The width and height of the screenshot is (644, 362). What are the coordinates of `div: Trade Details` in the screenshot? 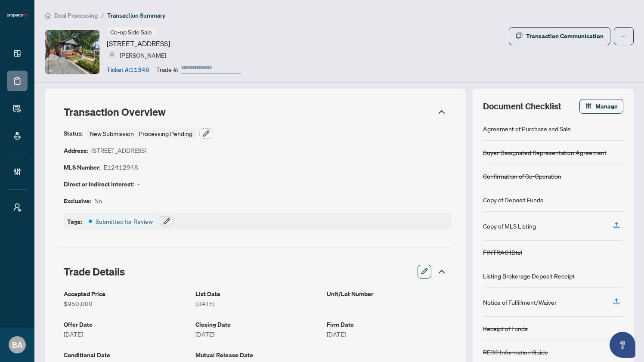 It's located at (255, 271).